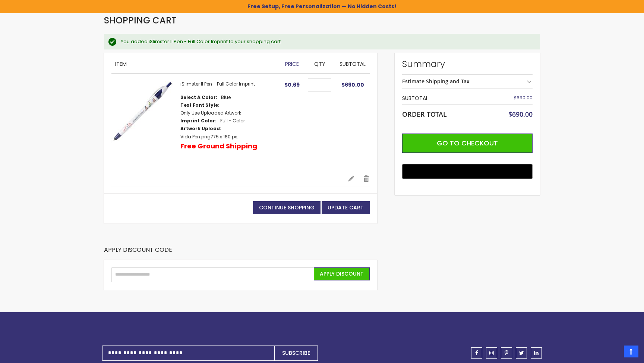  I want to click on dt: Text Font Style, so click(200, 106).